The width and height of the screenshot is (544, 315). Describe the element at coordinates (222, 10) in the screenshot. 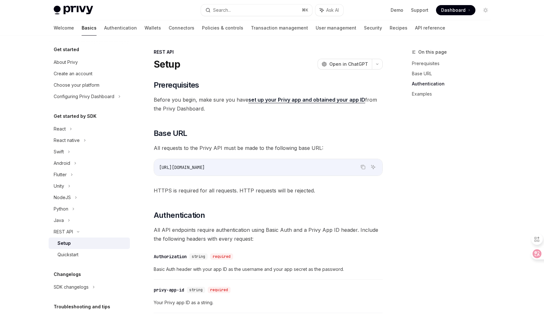

I see `div: Search...` at that location.